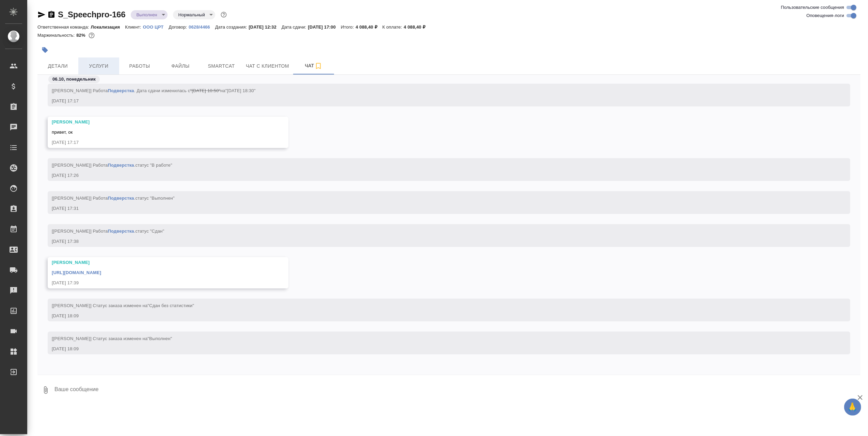 This screenshot has width=868, height=436. I want to click on a: S_Speechpro-166, so click(92, 14).